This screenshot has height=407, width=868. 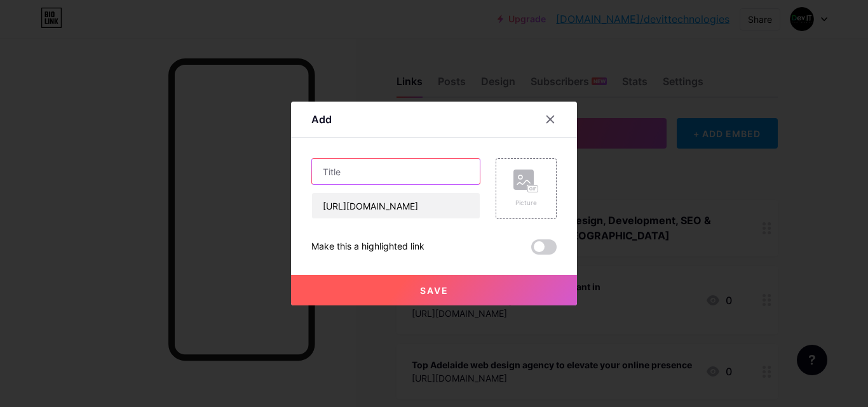 I want to click on div: Picture, so click(x=526, y=203).